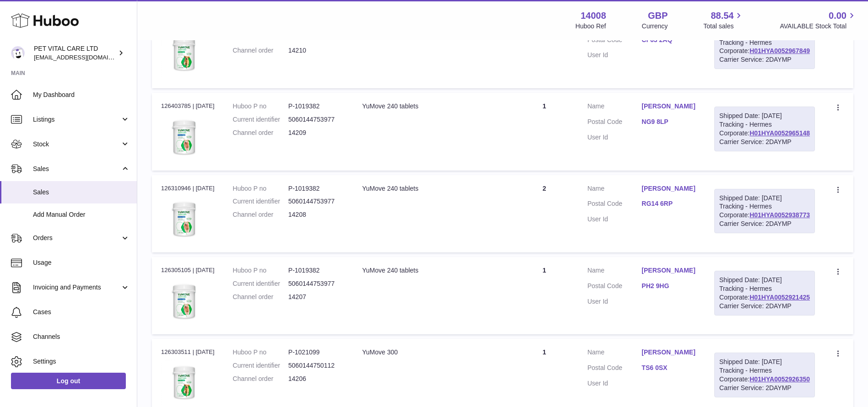  I want to click on a: 0.00 AVAILABLE Stock Total, so click(818, 20).